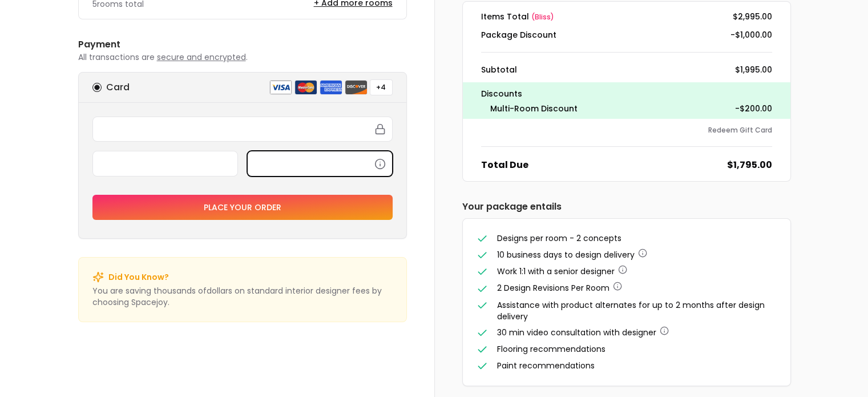 The image size is (868, 397). Describe the element at coordinates (576, 332) in the screenshot. I see `span: 30 min video consultation with designer` at that location.